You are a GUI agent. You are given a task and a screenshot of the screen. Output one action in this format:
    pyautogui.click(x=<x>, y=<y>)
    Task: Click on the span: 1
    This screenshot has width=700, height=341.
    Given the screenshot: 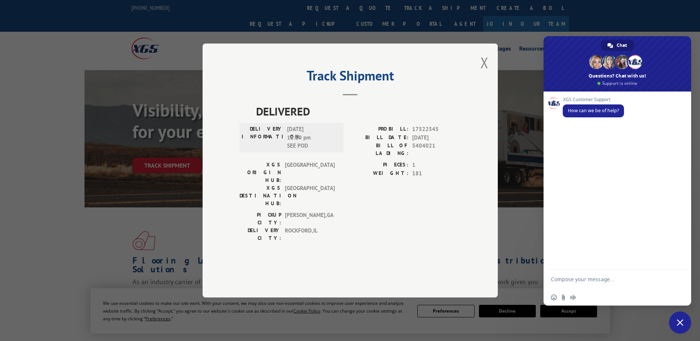 What is the action you would take?
    pyautogui.click(x=437, y=165)
    